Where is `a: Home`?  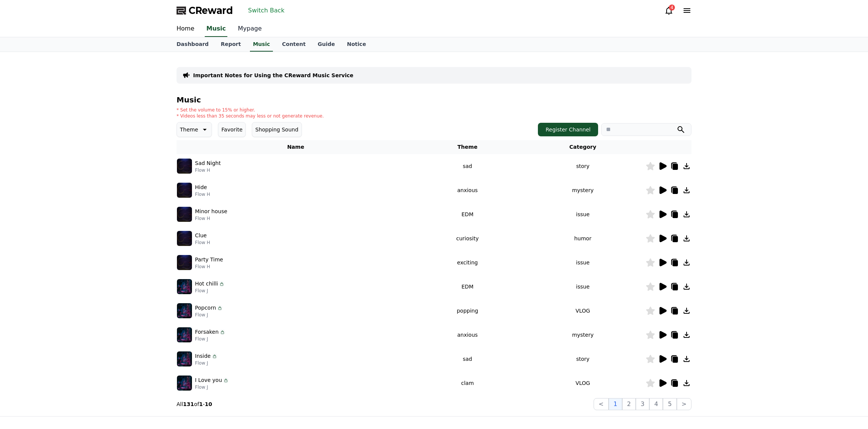 a: Home is located at coordinates (185, 29).